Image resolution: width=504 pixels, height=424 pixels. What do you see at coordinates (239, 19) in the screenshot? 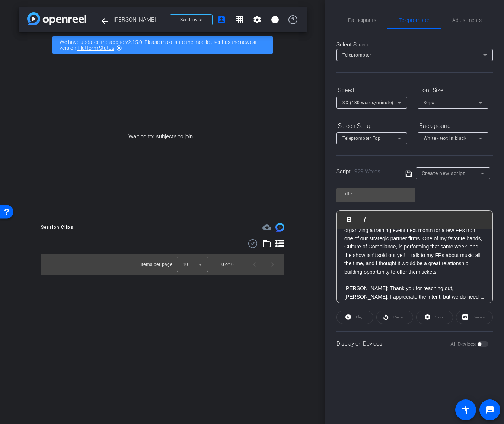
I see `mat-icon: grid_on` at bounding box center [239, 19].